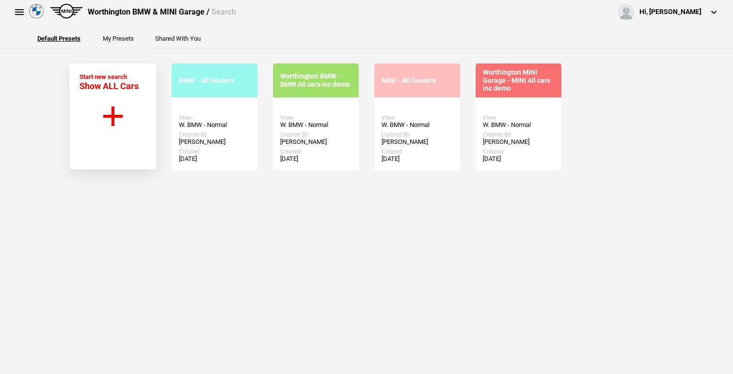 The height and width of the screenshot is (374, 733). What do you see at coordinates (109, 82) in the screenshot?
I see `div: Start new search` at bounding box center [109, 82].